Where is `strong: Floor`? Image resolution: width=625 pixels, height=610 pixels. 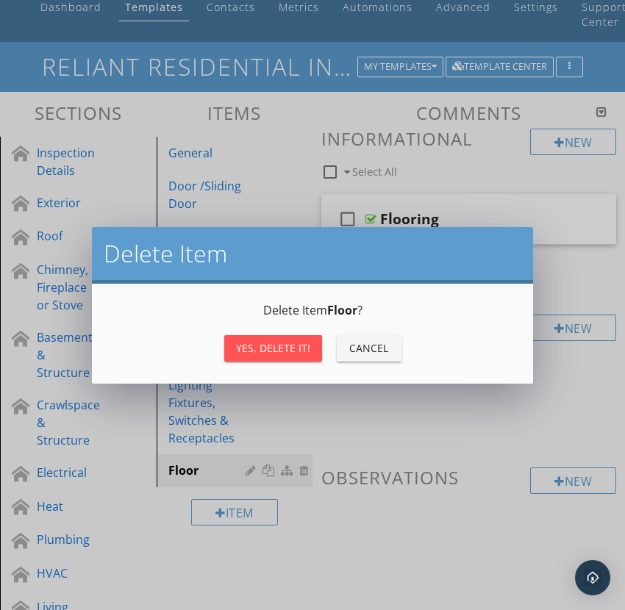
strong: Floor is located at coordinates (342, 310).